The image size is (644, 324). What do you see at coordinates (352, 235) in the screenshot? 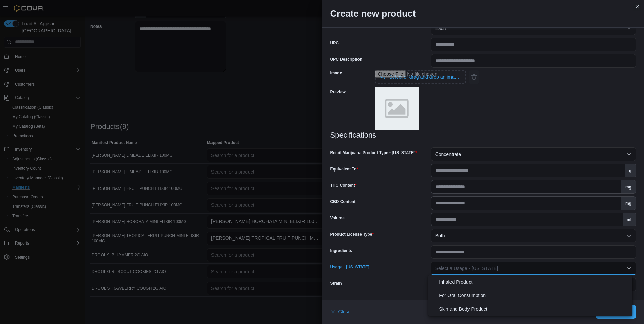
I see `label: Product License Type` at bounding box center [352, 235].